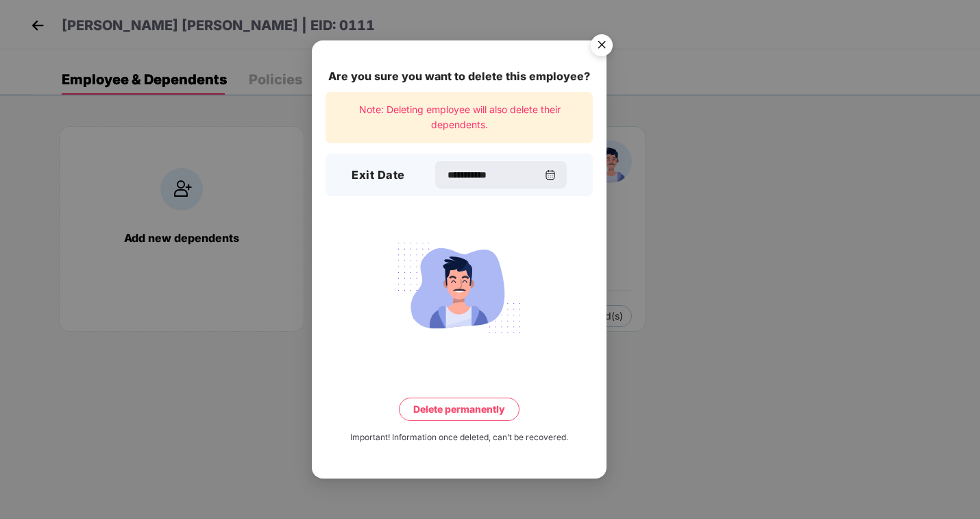  What do you see at coordinates (459, 409) in the screenshot?
I see `button: Delete permanently` at bounding box center [459, 409].